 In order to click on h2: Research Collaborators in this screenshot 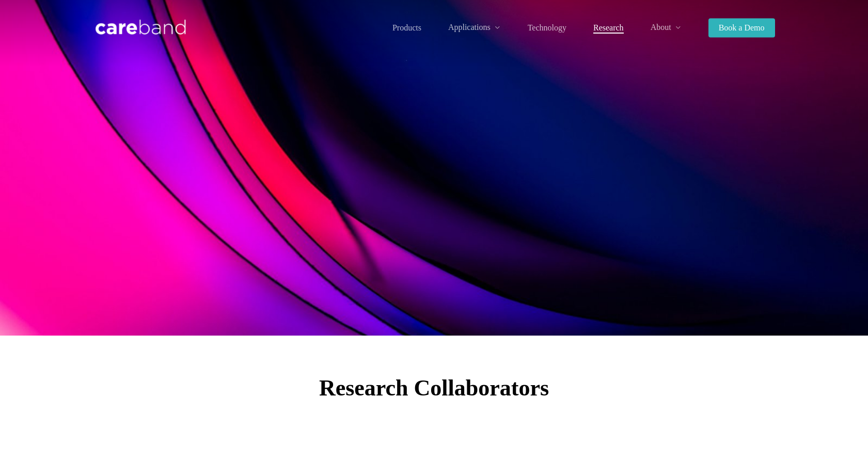, I will do `click(434, 388)`.